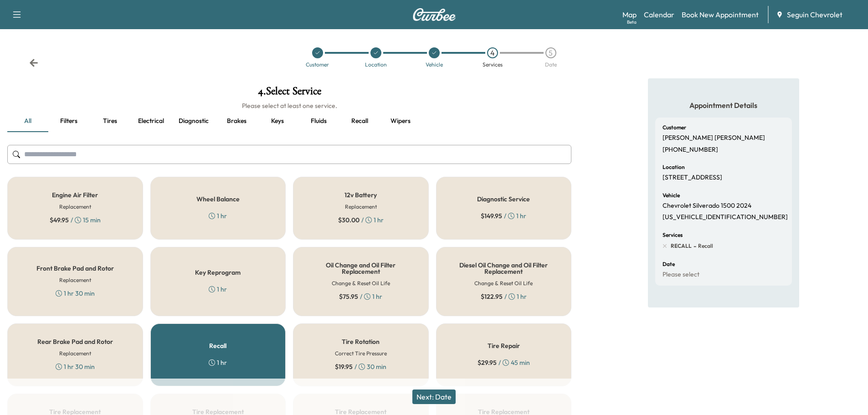 This screenshot has width=868, height=415. I want to click on h5: Front Brake Pad and Rotor, so click(75, 269).